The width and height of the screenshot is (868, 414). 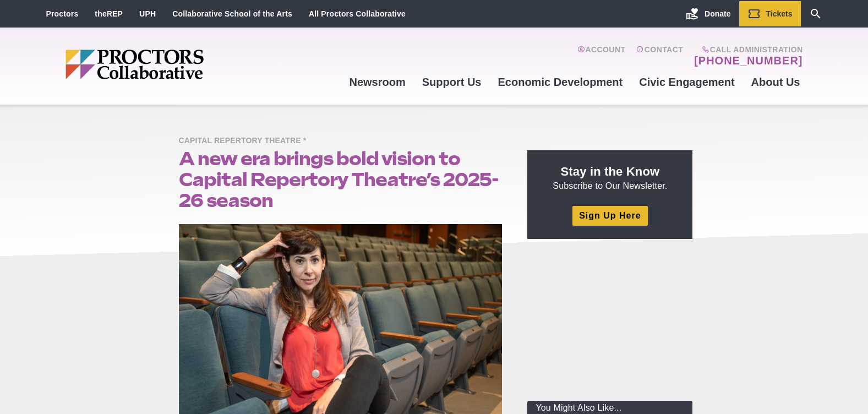 I want to click on h1: A new era brings bold vision to Capital Repertory Theatre’s 2025-26 season, so click(x=340, y=180).